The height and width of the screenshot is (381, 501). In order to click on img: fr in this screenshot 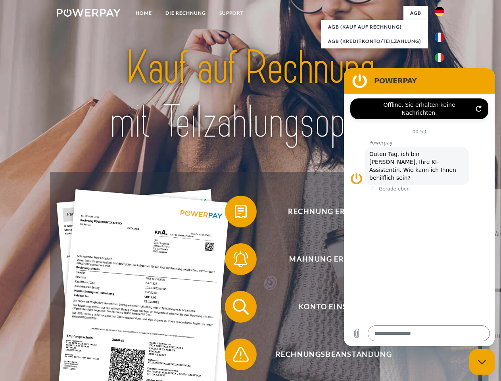, I will do `click(439, 37)`.